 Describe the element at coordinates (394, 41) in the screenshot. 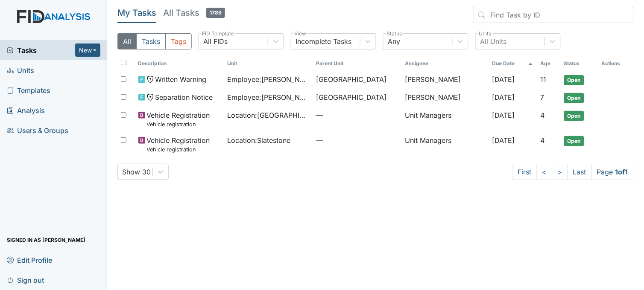

I see `div: Any` at that location.